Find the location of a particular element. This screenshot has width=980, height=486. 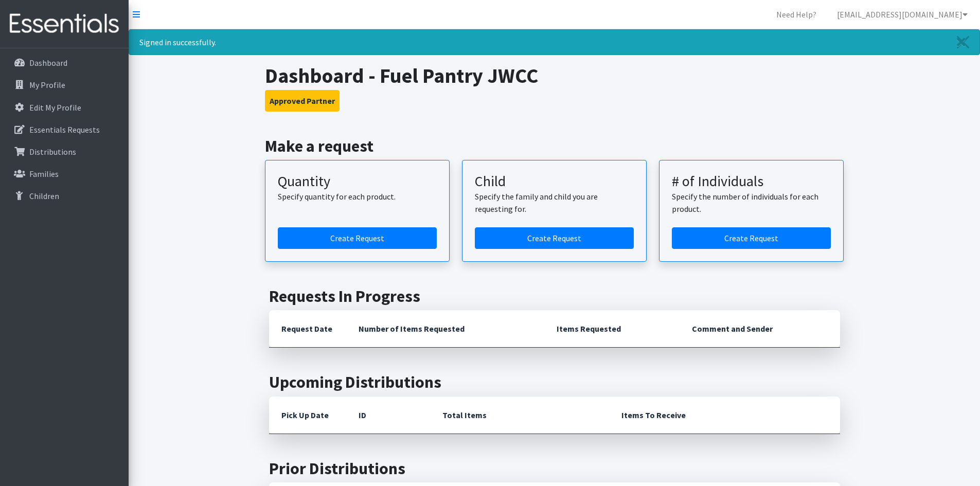

h1: Dashboard - Fuel Pantry JWCC is located at coordinates (554, 76).